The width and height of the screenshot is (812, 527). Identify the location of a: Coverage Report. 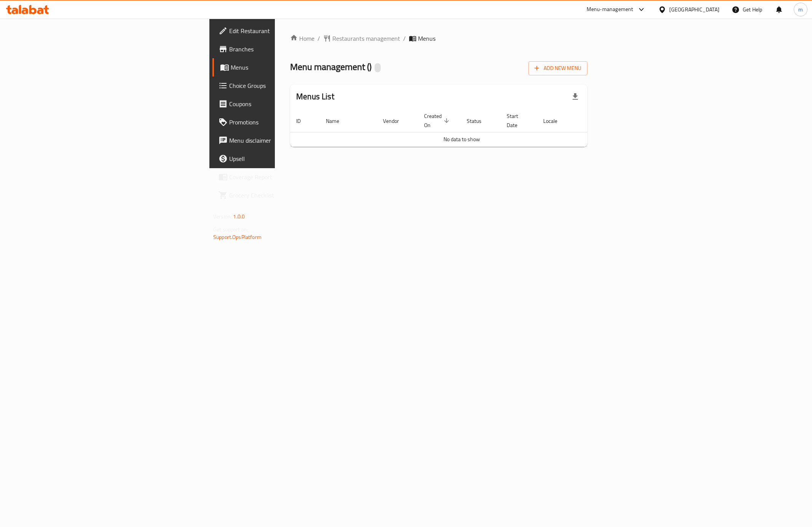
(279, 177).